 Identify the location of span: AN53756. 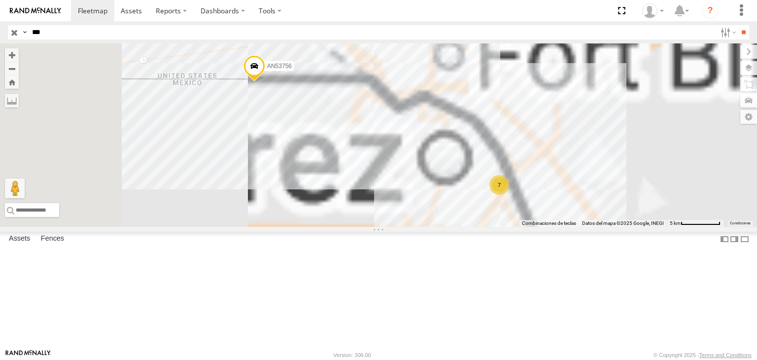
(279, 66).